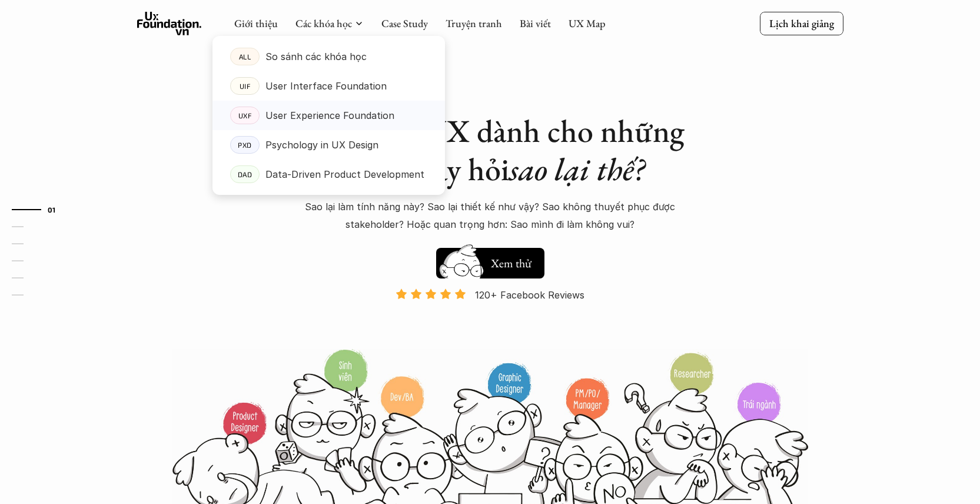  I want to click on a: ALLSo sánh các khóa học, so click(328, 57).